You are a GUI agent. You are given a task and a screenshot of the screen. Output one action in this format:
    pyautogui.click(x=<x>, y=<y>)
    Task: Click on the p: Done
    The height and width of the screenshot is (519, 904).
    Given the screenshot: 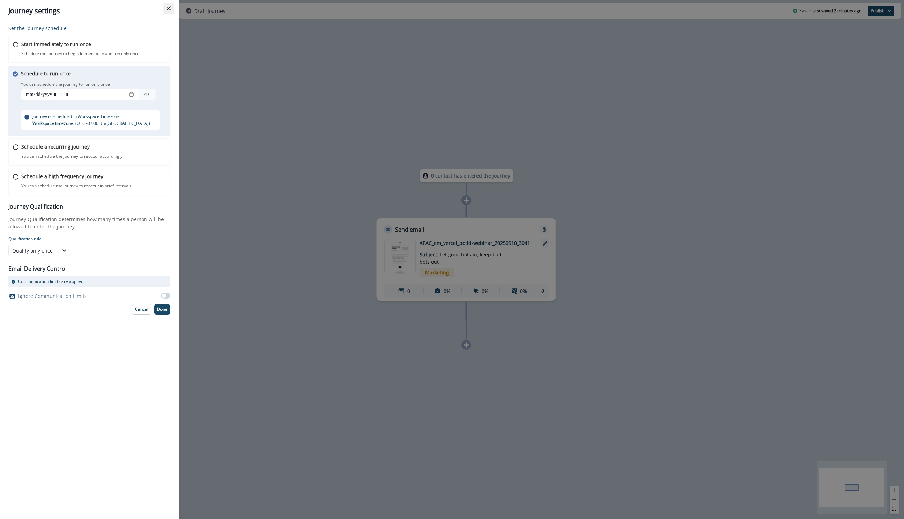 What is the action you would take?
    pyautogui.click(x=162, y=309)
    